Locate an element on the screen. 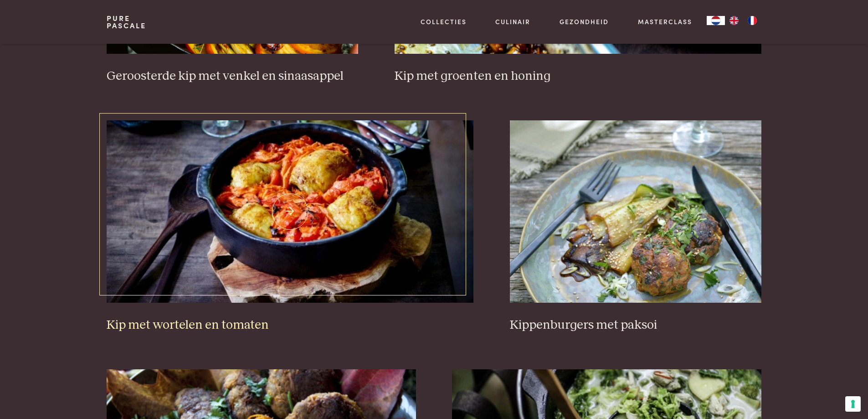 The image size is (868, 419). a: NL is located at coordinates (716, 21).